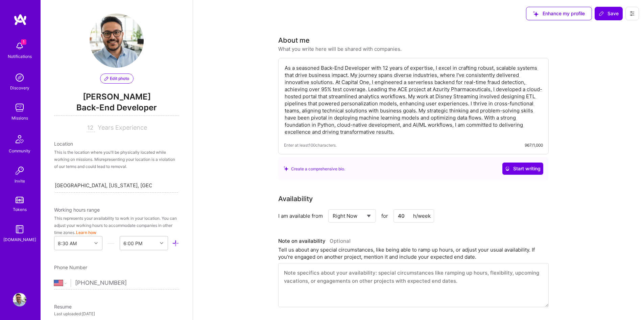 The image size is (644, 320). Describe the element at coordinates (413, 100) in the screenshot. I see `textarea: As a seasoned Back-End Developer with 12 years of expertise, I excel in crafting robust, scalable...` at that location.